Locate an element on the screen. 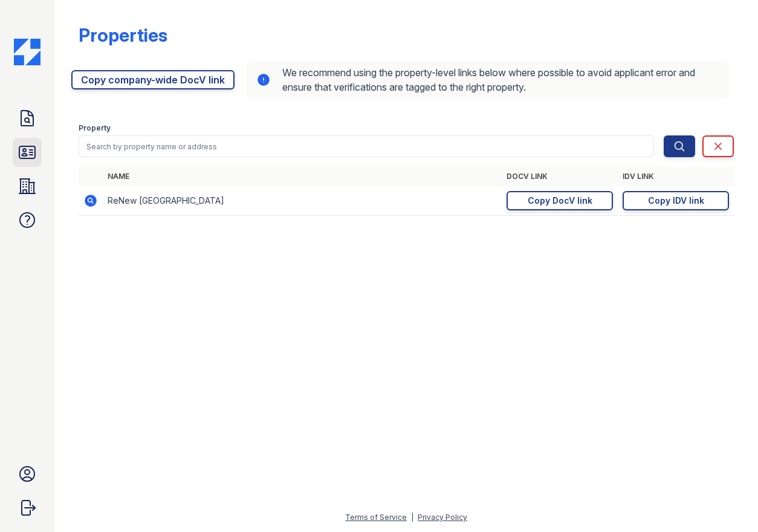 This screenshot has width=758, height=532. input: Search by property name or address is located at coordinates (366, 146).